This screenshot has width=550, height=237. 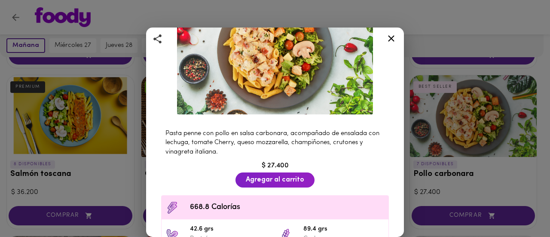 What do you see at coordinates (344, 229) in the screenshot?
I see `span: 89.4 grs` at bounding box center [344, 229].